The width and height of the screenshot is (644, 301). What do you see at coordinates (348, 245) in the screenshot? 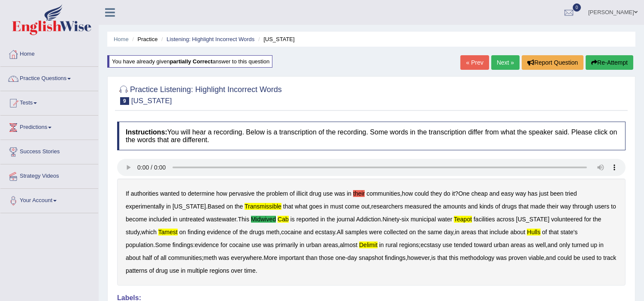
I see `b: almost` at bounding box center [348, 245].